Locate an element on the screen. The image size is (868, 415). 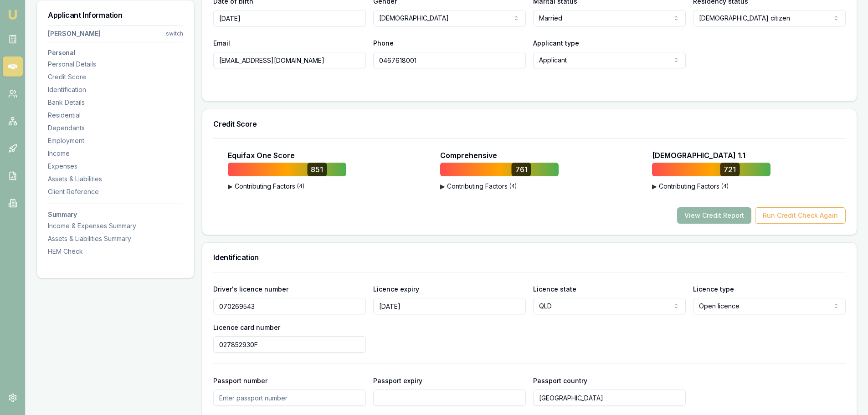
input: DD/MM/YYYY is located at coordinates (290, 18).